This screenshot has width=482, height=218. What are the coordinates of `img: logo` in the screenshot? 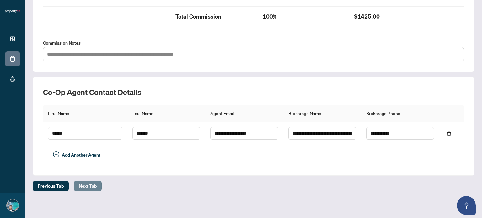 It's located at (13, 11).